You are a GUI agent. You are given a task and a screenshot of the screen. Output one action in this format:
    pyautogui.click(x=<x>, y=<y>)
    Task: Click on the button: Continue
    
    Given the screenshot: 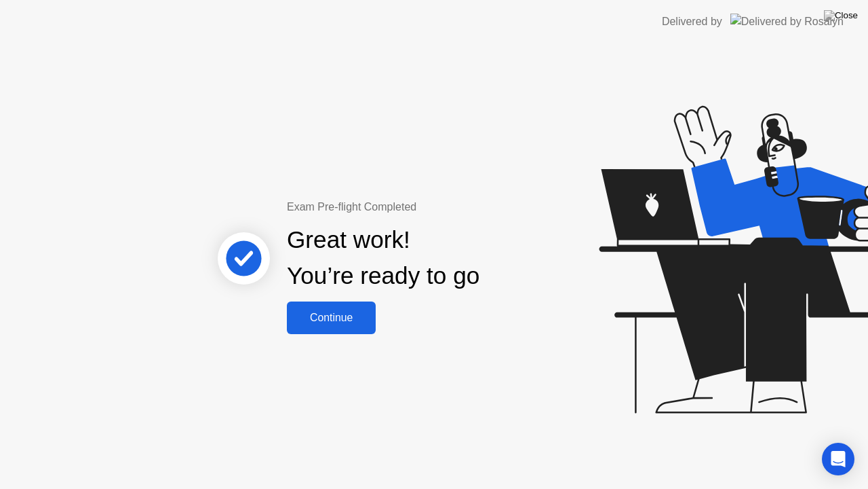 What is the action you would take?
    pyautogui.click(x=331, y=318)
    